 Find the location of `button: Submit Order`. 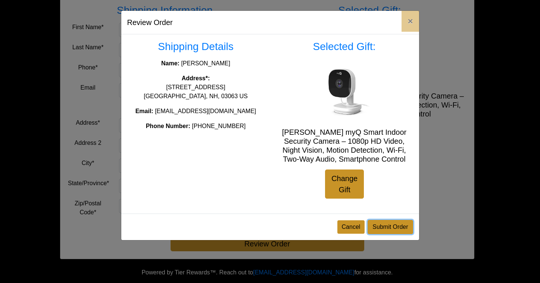

button: Submit Order is located at coordinates (390, 227).